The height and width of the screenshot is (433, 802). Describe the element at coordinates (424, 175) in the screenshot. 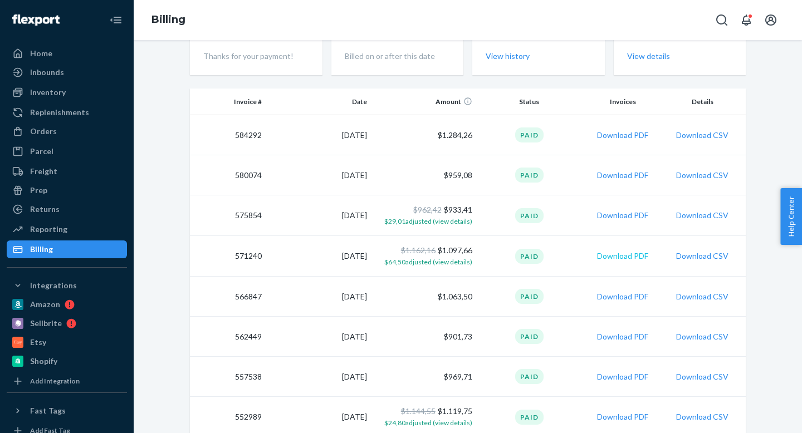

I see `td: $959,08` at that location.